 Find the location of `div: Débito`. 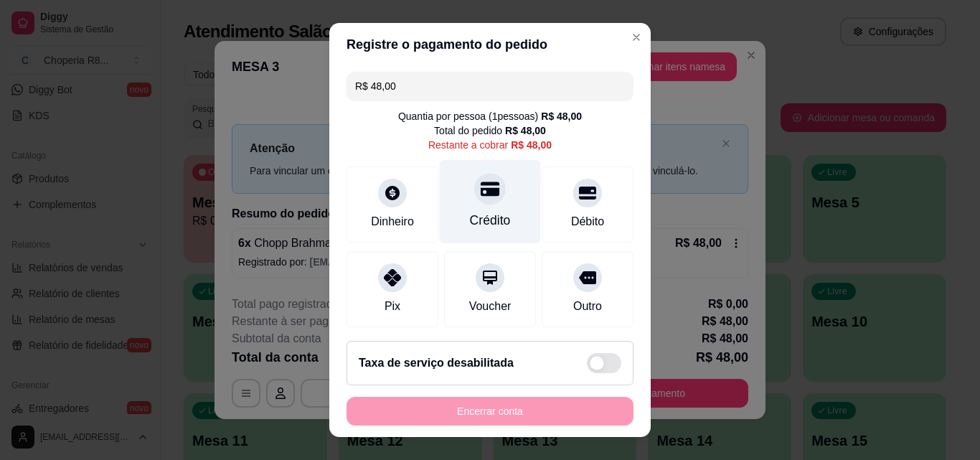

div: Débito is located at coordinates (587, 222).